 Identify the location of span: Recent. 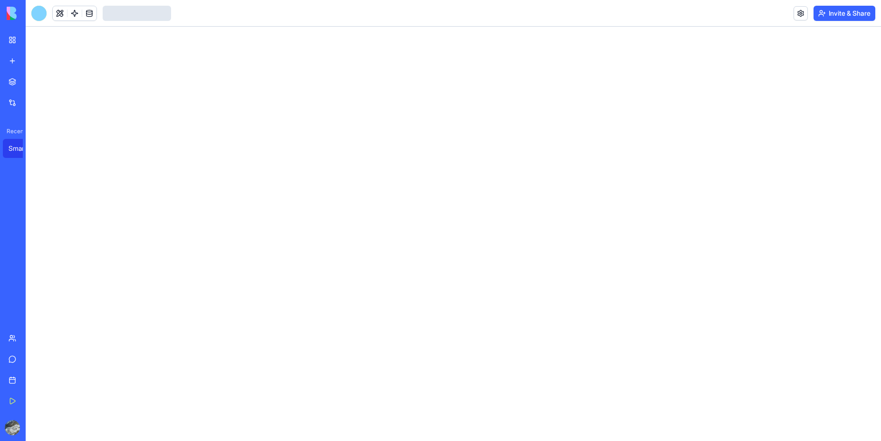
(13, 131).